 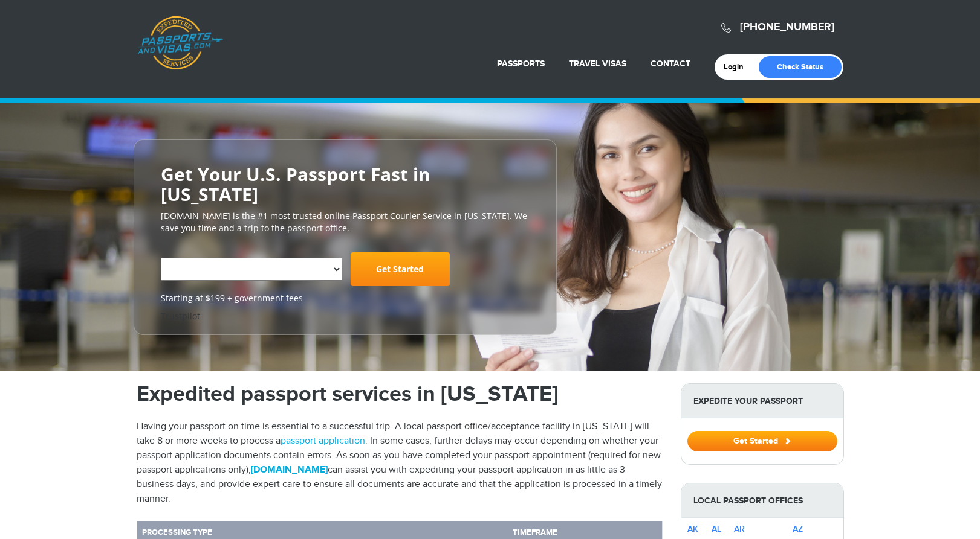 What do you see at coordinates (716, 529) in the screenshot?
I see `a: AL` at bounding box center [716, 529].